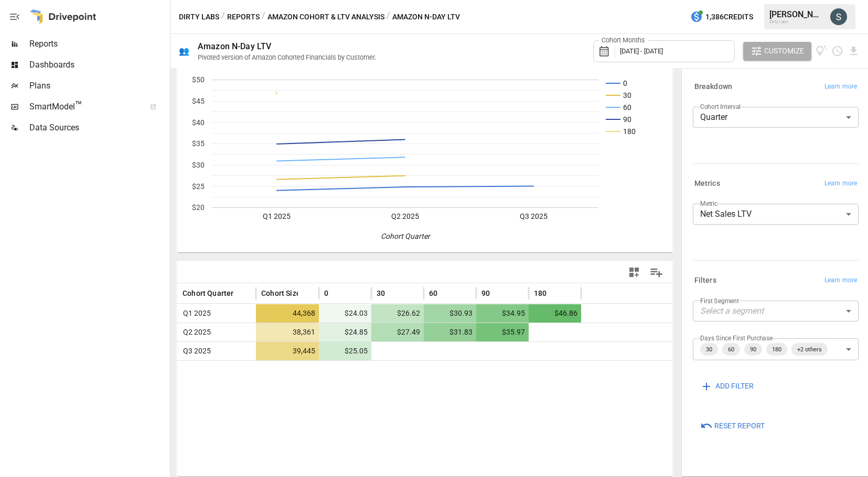  What do you see at coordinates (198, 208) in the screenshot?
I see `text: $20` at bounding box center [198, 208].